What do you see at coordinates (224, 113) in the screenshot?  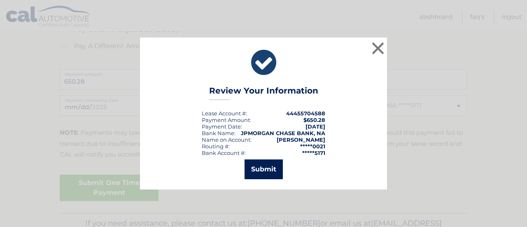 I see `div: Lease Account #:` at bounding box center [224, 113].